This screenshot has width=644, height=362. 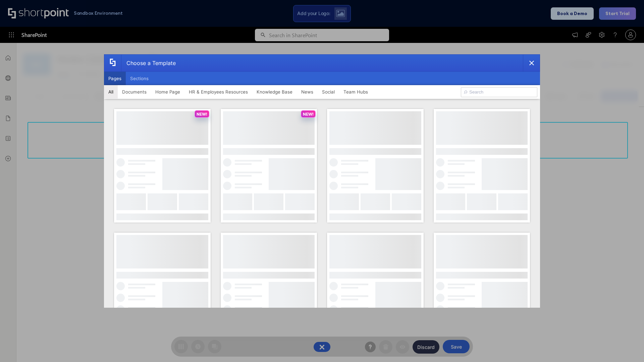 What do you see at coordinates (356, 92) in the screenshot?
I see `button: Team Hubs` at bounding box center [356, 92].